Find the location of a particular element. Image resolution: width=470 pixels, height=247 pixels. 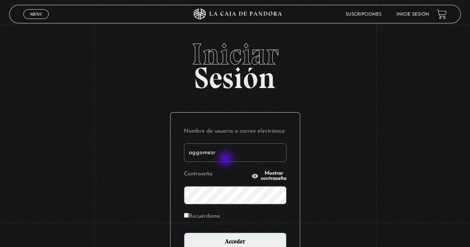

input: Recuérdame is located at coordinates (186, 215).